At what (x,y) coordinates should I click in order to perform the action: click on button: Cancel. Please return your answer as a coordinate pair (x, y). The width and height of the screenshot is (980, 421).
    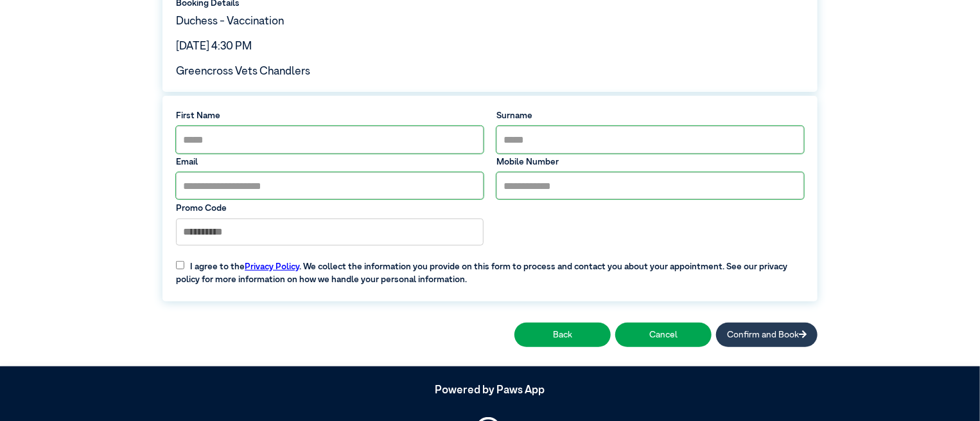
    Looking at the image, I should click on (664, 335).